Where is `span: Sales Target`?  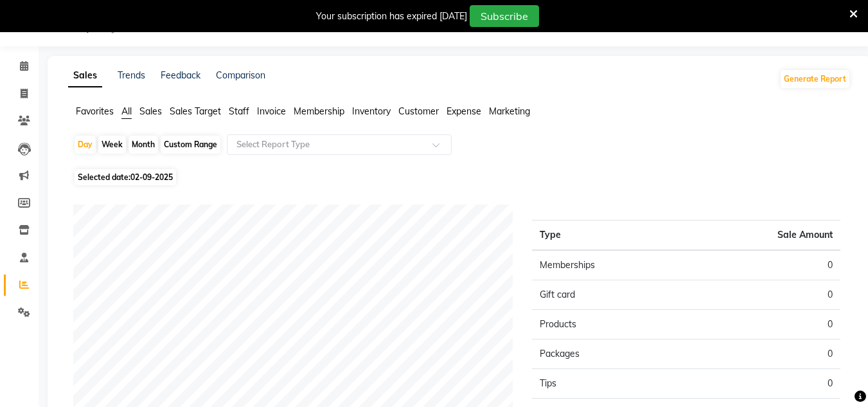 span: Sales Target is located at coordinates (195, 111).